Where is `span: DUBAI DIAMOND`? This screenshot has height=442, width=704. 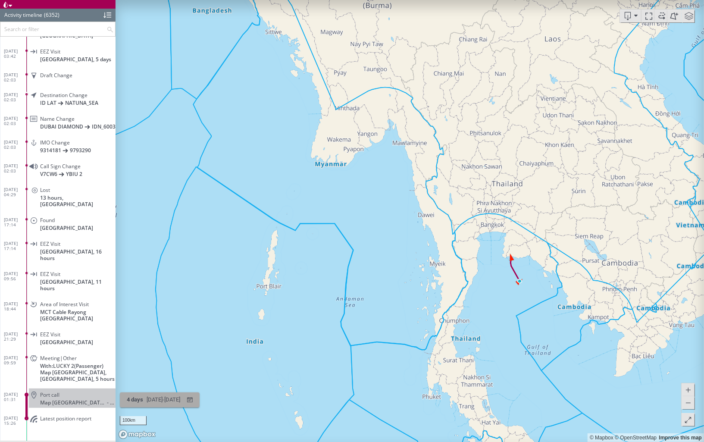 span: DUBAI DIAMOND is located at coordinates (62, 126).